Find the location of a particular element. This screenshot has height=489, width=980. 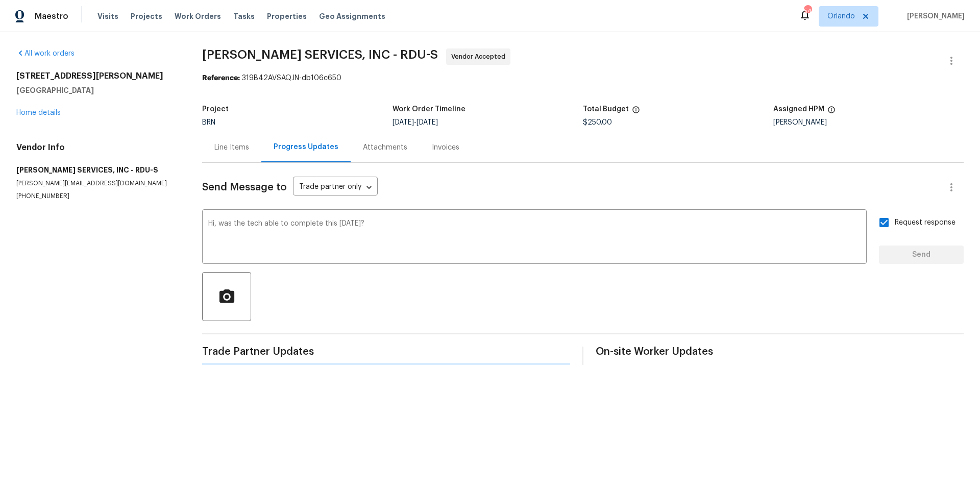

div: 54 is located at coordinates (807, 11).